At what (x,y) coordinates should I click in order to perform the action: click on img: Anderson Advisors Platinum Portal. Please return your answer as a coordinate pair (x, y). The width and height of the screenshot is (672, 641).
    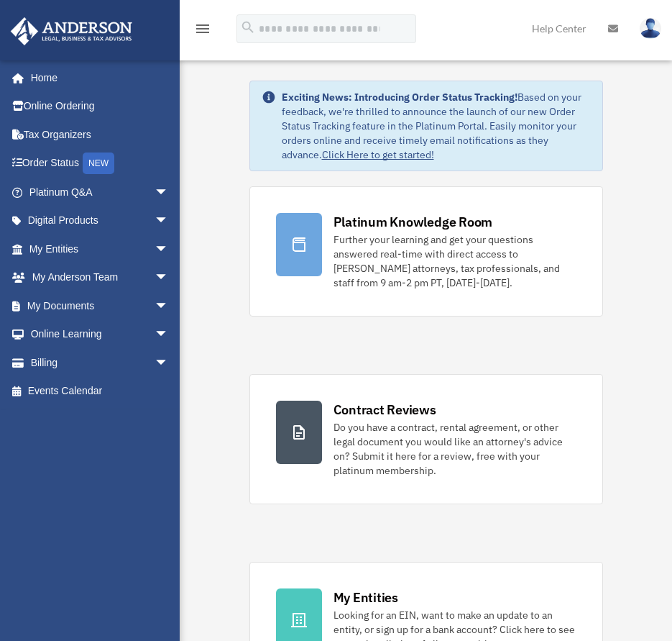
    Looking at the image, I should click on (71, 31).